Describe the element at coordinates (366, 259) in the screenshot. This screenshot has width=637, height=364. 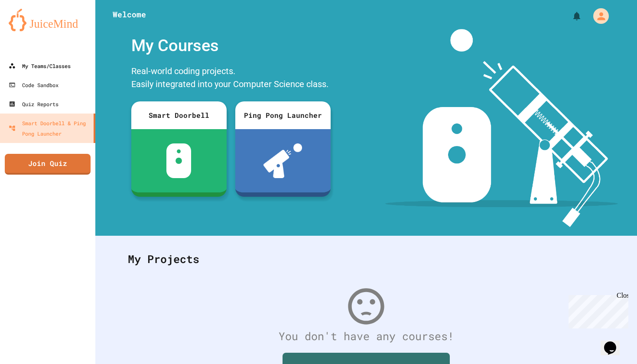
I see `div: My Projects` at that location.